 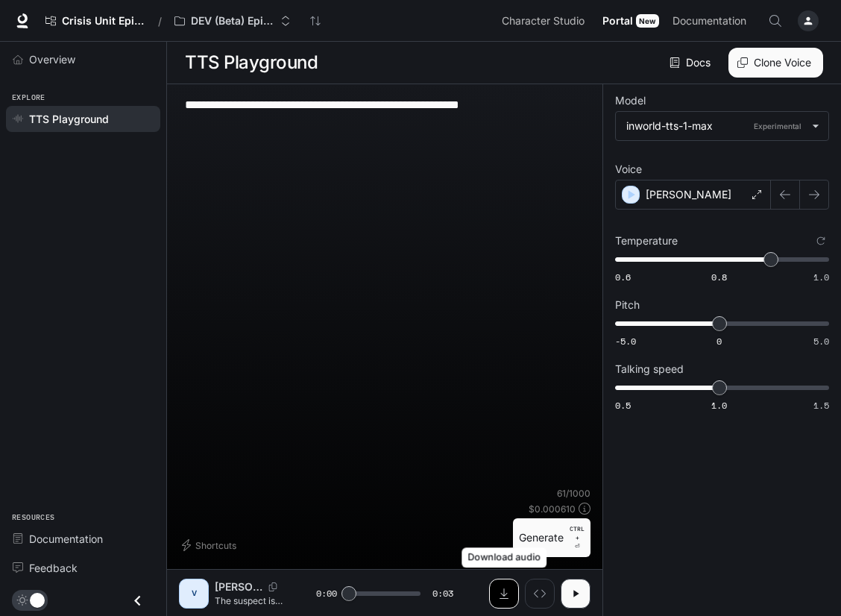 I want to click on span: 0:00, so click(x=327, y=593).